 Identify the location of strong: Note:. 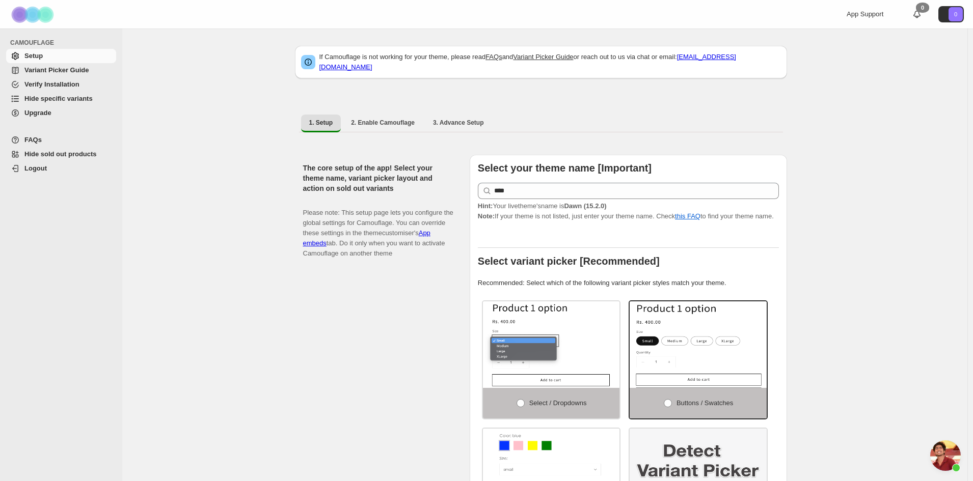
(486, 216).